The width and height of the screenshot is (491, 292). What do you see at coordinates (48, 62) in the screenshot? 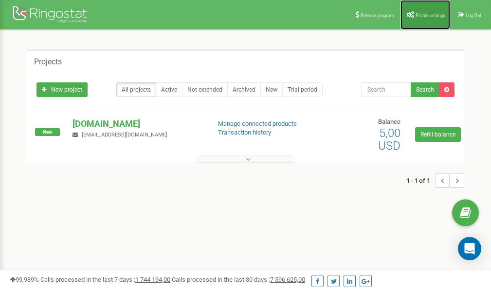
I see `h5: Projects` at bounding box center [48, 62].